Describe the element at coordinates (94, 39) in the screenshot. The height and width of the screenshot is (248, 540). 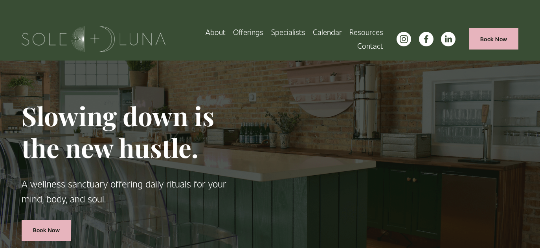
I see `img: Sole + Luna` at that location.